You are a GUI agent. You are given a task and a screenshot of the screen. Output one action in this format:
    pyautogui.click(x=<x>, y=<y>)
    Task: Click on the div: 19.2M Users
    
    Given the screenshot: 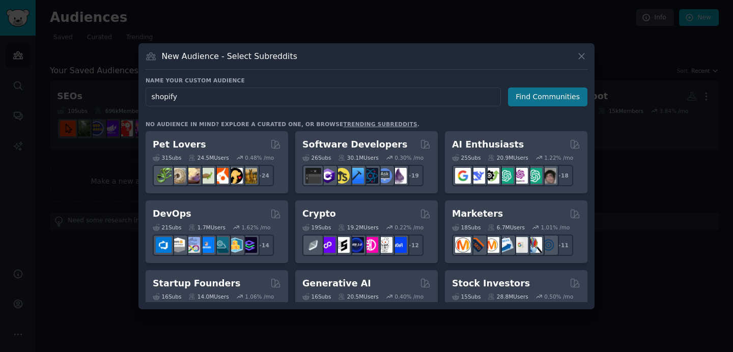 What is the action you would take?
    pyautogui.click(x=358, y=228)
    